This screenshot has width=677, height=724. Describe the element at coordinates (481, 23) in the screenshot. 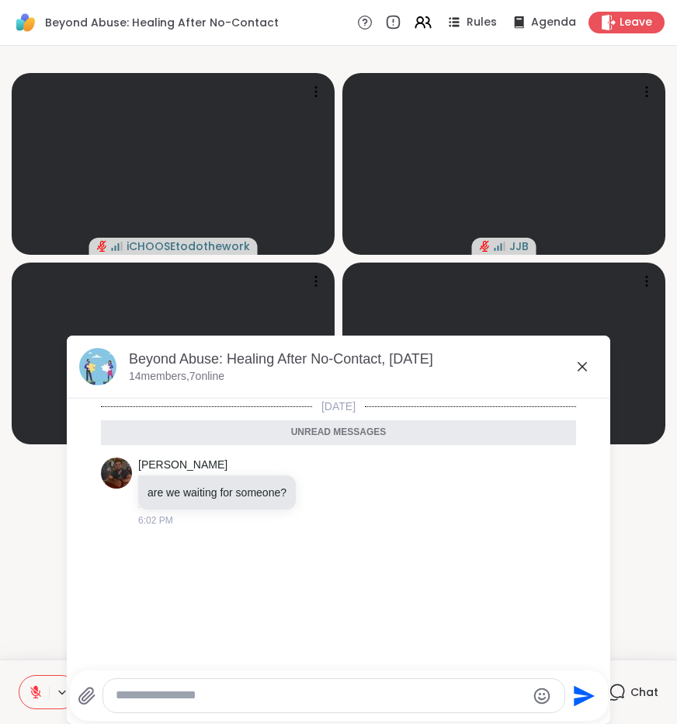

I see `span: Rules` at that location.